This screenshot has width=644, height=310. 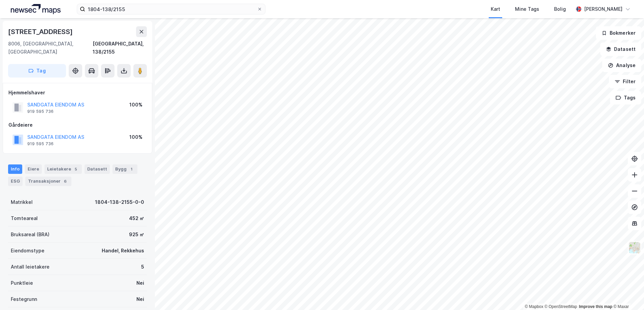 I want to click on div: Handel, Rekkehus, so click(x=123, y=251).